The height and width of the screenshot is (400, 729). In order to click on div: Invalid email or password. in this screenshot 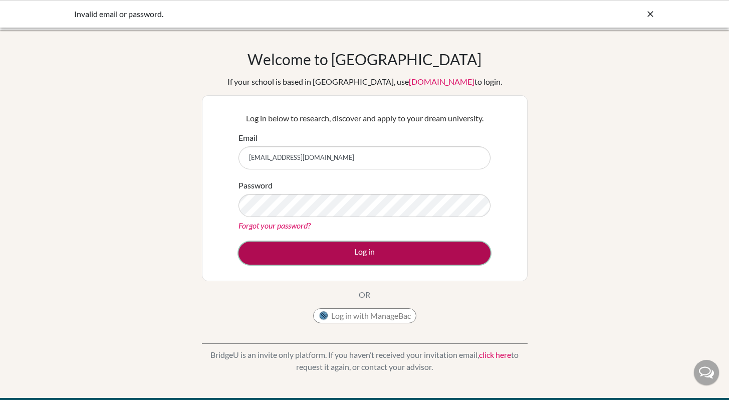, I will do `click(290, 14)`.